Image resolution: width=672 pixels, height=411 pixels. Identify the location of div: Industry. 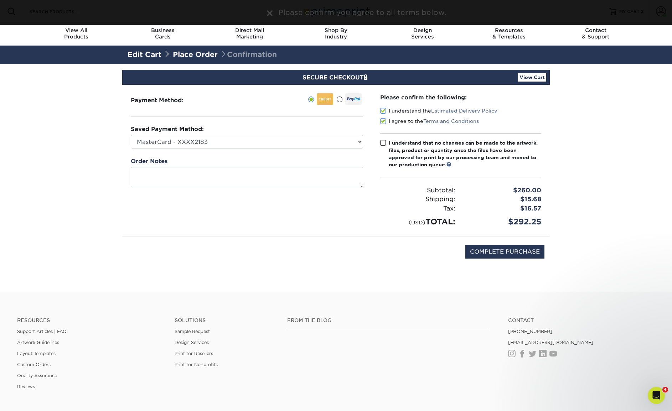
(336, 33).